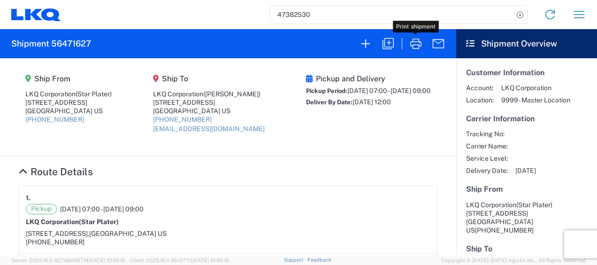 The image size is (597, 265). Describe the element at coordinates (527, 44) in the screenshot. I see `header: Shipment Overview` at that location.